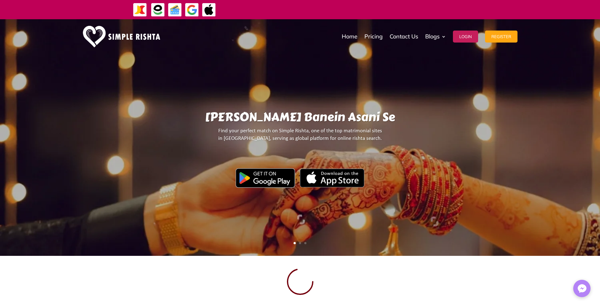 This screenshot has width=600, height=305. Describe the element at coordinates (175, 10) in the screenshot. I see `img: Credit Cards` at that location.